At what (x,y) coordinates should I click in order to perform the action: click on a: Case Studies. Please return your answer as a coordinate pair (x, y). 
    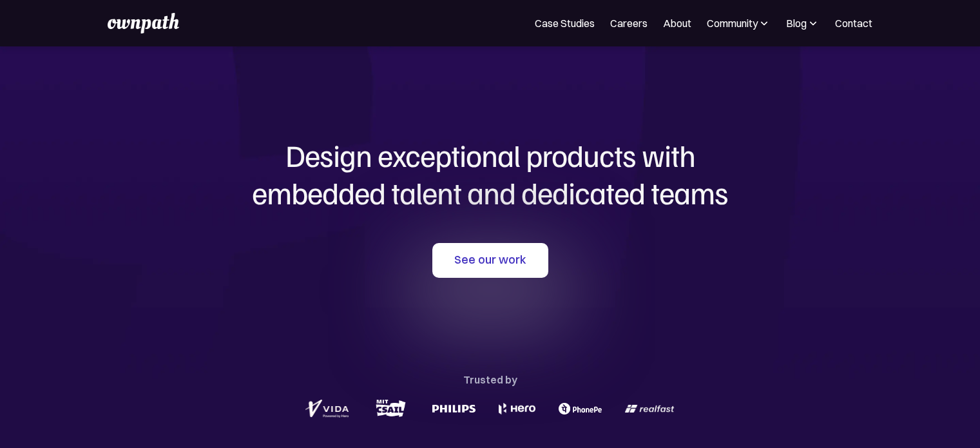
    Looking at the image, I should click on (565, 23).